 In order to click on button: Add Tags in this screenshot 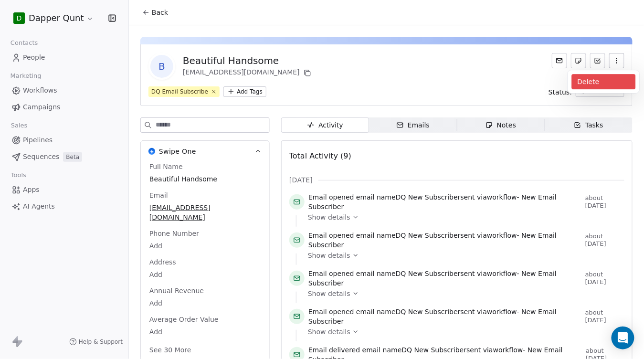, I will do `click(245, 92)`.